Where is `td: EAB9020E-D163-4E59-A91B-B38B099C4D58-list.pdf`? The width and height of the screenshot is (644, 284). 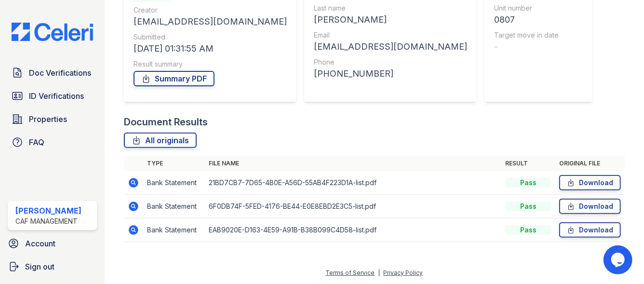 td: EAB9020E-D163-4E59-A91B-B38B099C4D58-list.pdf is located at coordinates (353, 230).